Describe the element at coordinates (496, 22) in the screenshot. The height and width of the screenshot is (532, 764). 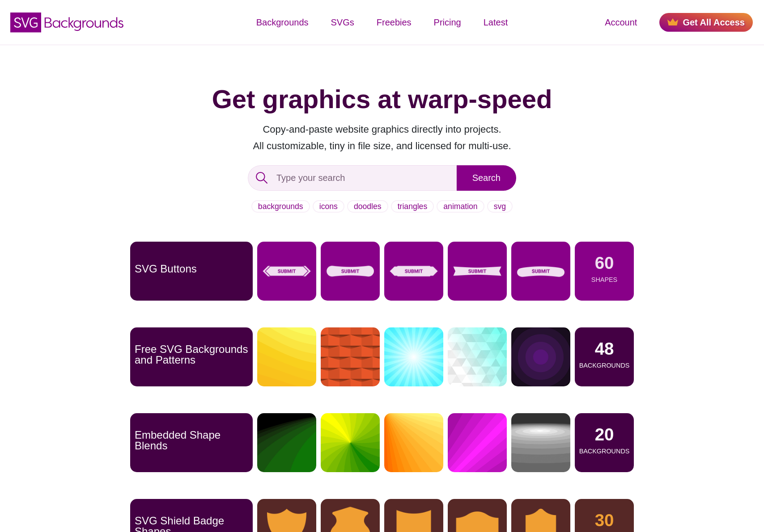
I see `a: Latest` at that location.